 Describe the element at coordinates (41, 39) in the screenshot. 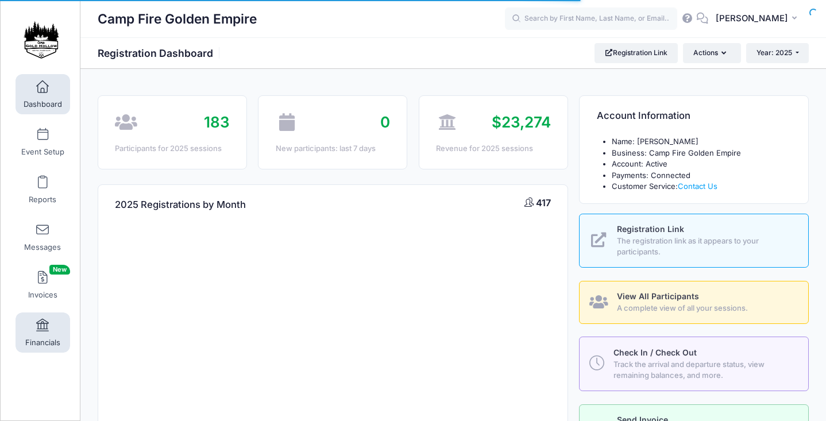

I see `a: Camp Fire Golden Empire` at that location.